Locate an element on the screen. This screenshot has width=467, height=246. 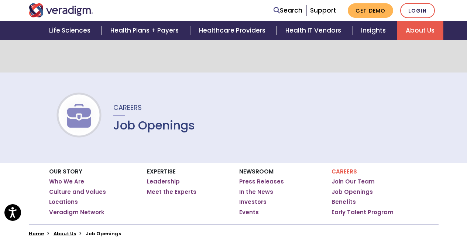
a: Job Openings is located at coordinates (353, 192).